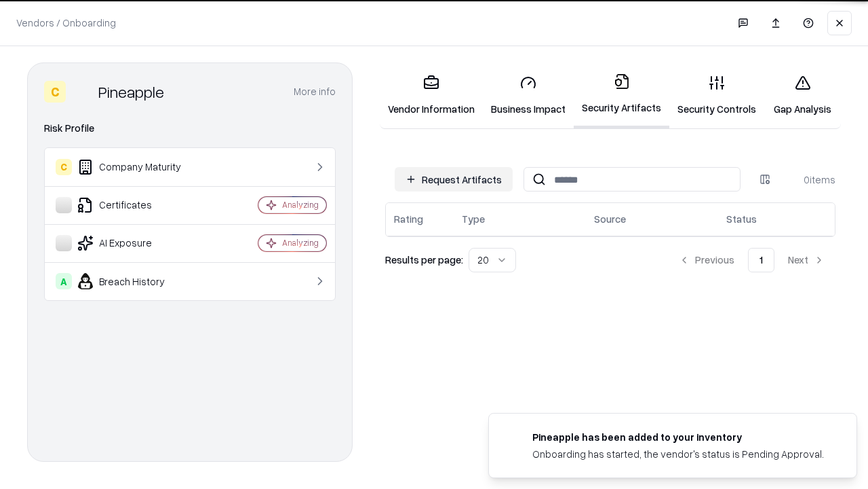 The height and width of the screenshot is (489, 868). I want to click on div: Type, so click(474, 218).